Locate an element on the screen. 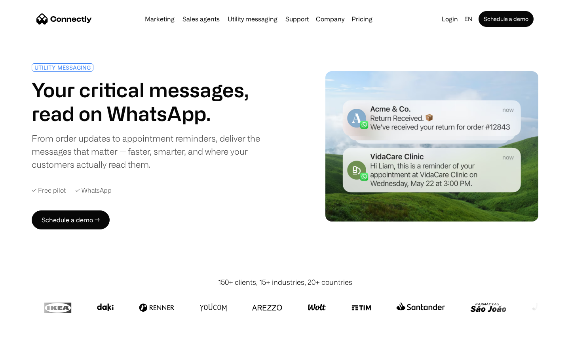 The image size is (570, 356). div: en is located at coordinates (468, 19).